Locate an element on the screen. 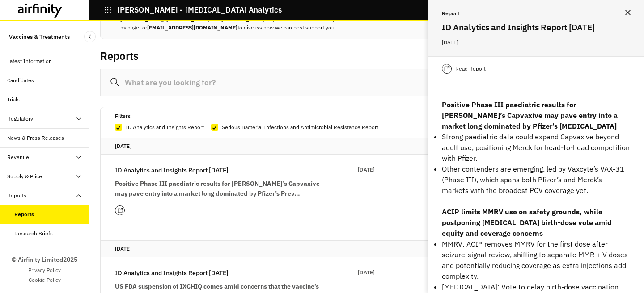 Image resolution: width=644 pixels, height=293 pixels. input: What are you looking for? is located at coordinates (367, 82).